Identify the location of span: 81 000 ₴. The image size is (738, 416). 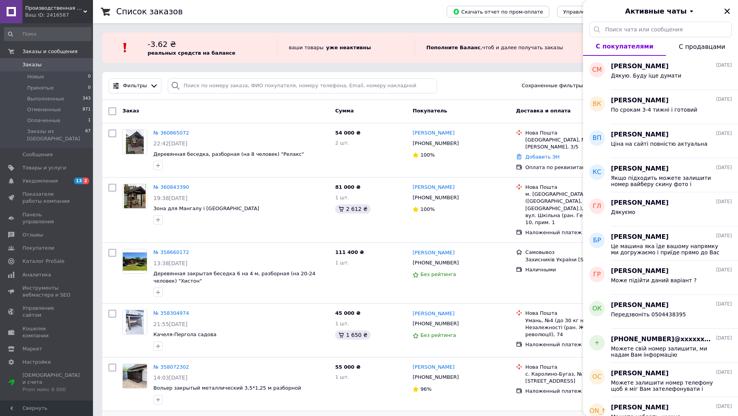
(348, 187).